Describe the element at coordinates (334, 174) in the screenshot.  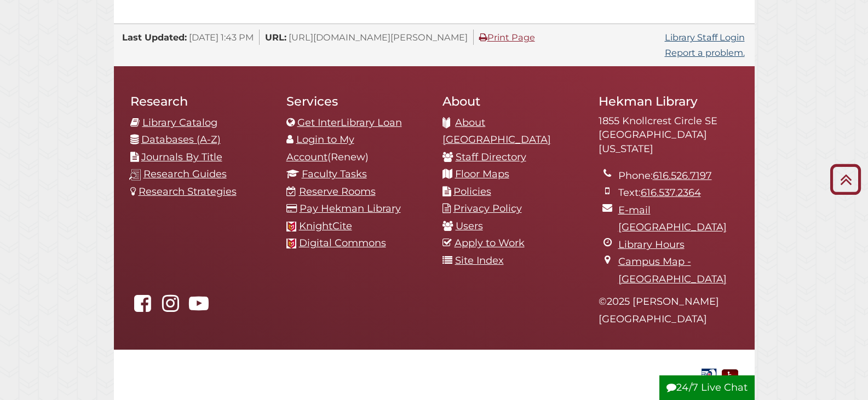
I see `a: Faculty Tasks` at that location.